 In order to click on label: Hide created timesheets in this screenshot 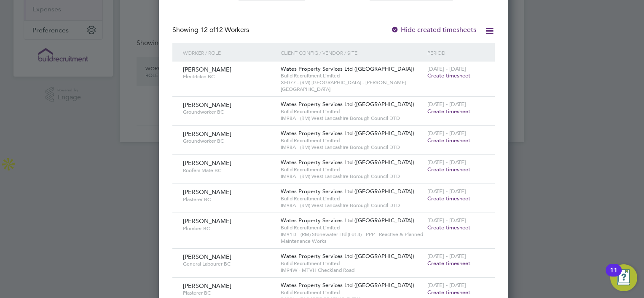, I will do `click(433, 30)`.